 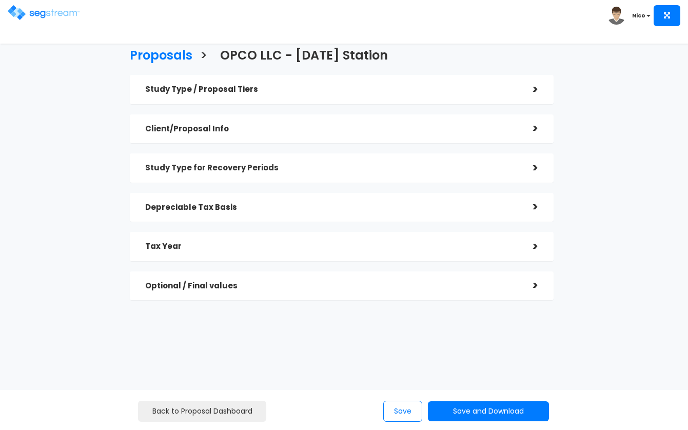 I want to click on h5: Study Type / Proposal Tiers, so click(x=331, y=89).